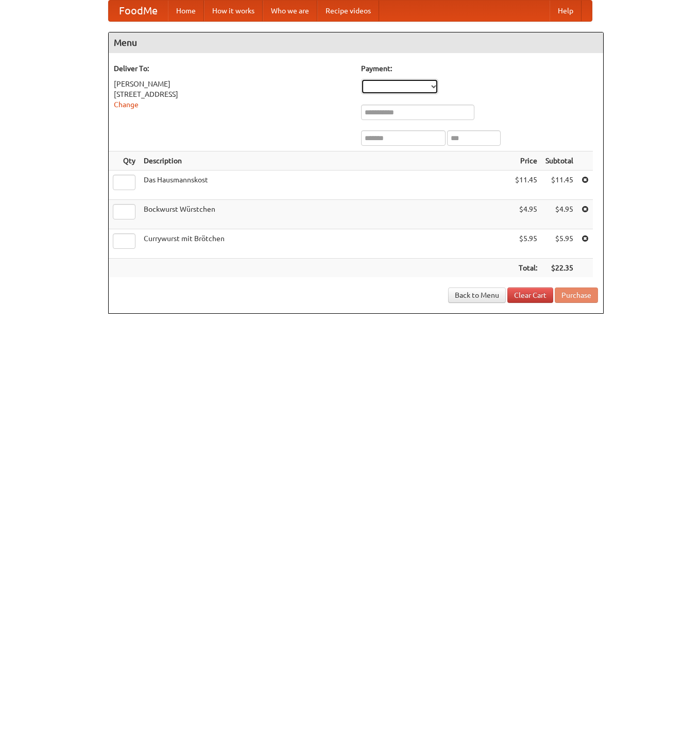 The image size is (700, 729). What do you see at coordinates (325, 244) in the screenshot?
I see `td: Currywurst mit Brötchen` at bounding box center [325, 244].